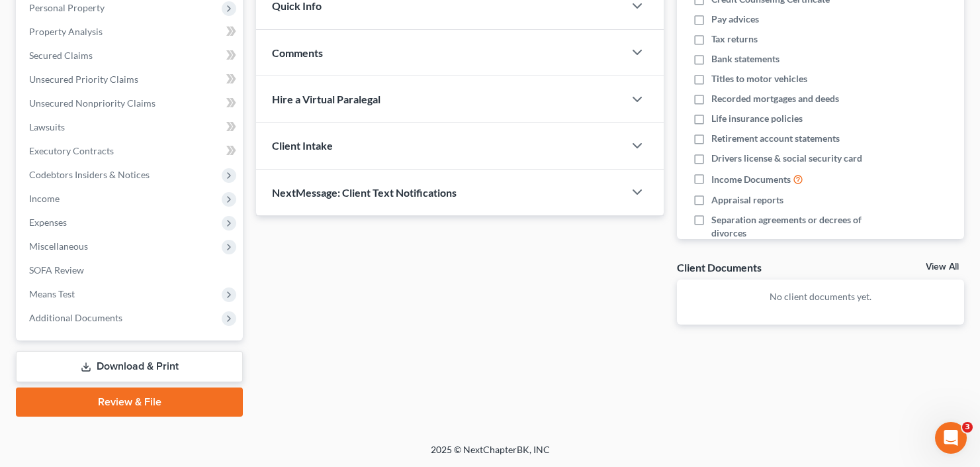  I want to click on span: Titles to motor vehicles, so click(759, 79).